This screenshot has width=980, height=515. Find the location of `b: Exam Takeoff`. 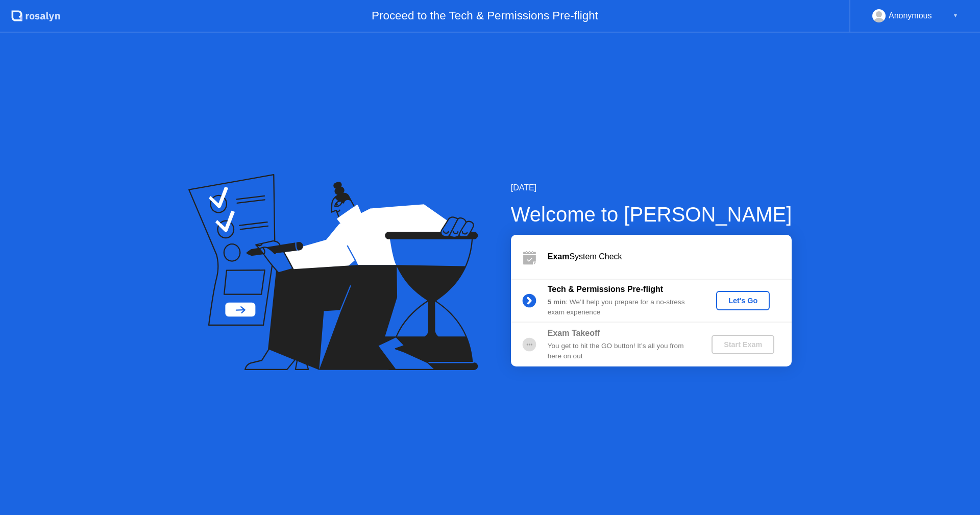

b: Exam Takeoff is located at coordinates (574, 332).